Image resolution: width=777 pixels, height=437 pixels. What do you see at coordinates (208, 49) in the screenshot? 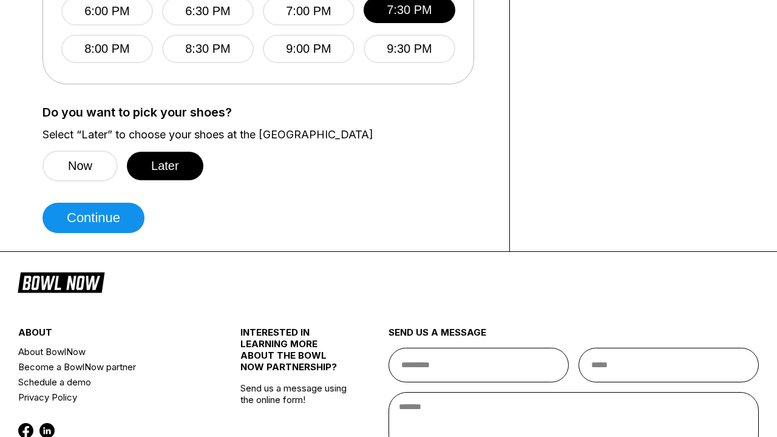
I see `button: 8:30 PM` at bounding box center [208, 49].